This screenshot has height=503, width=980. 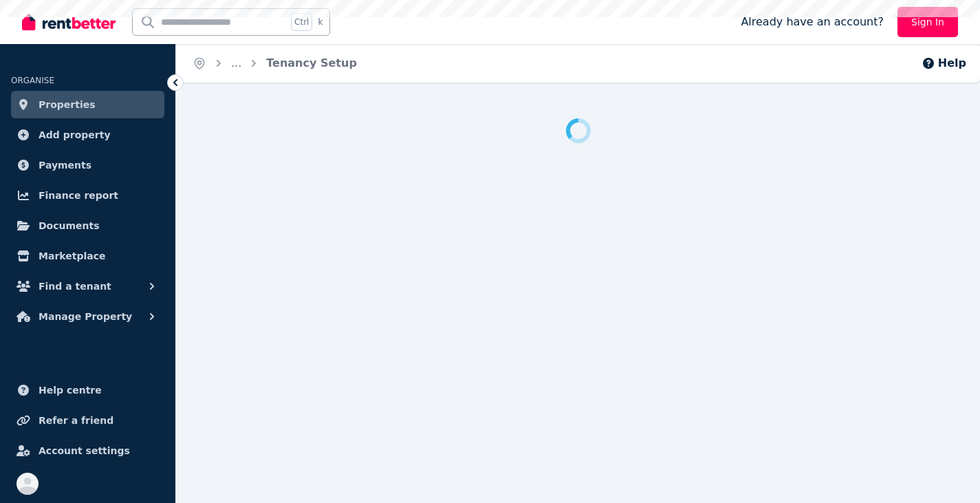 I want to click on button: Find a tenant, so click(x=88, y=286).